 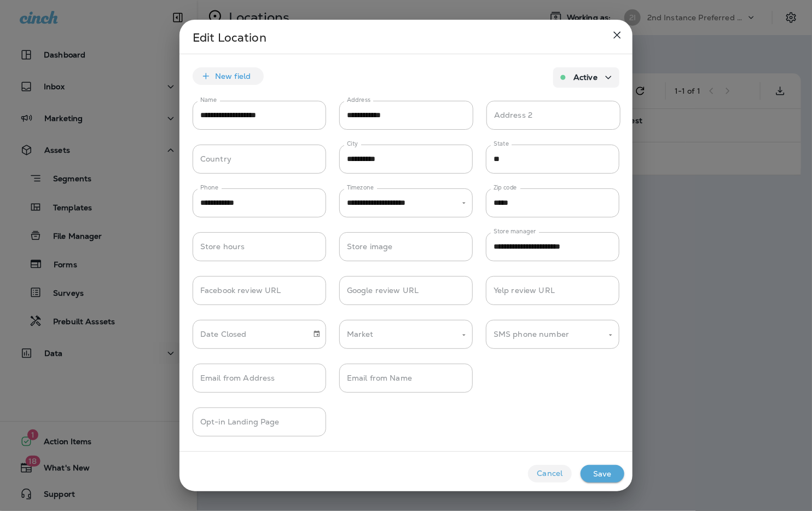 What do you see at coordinates (515, 231) in the screenshot?
I see `label: Store manager` at bounding box center [515, 231].